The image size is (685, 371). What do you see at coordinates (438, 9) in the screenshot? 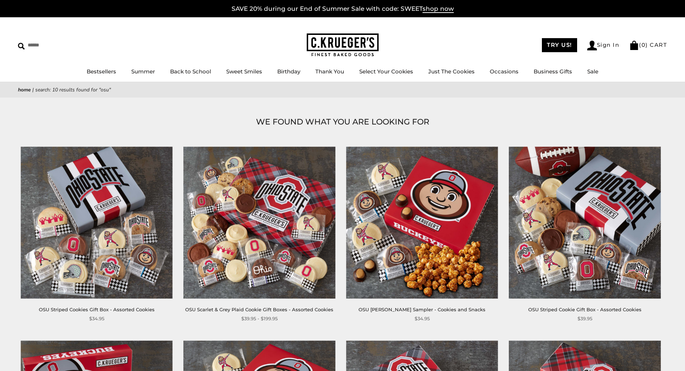
I see `span: shop now` at bounding box center [438, 9].